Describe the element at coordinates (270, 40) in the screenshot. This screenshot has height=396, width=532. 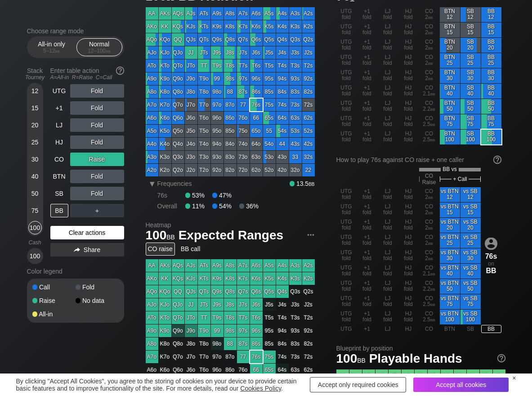
I see `div: Q5s` at that location.